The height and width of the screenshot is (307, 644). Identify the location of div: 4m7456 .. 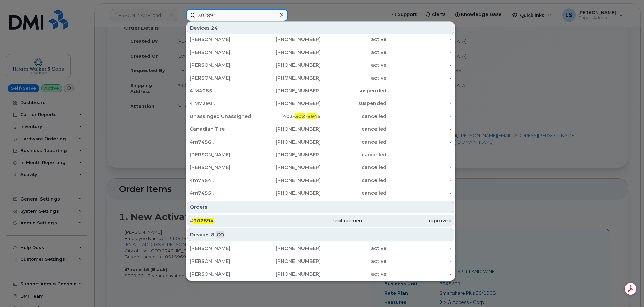
(223, 142).